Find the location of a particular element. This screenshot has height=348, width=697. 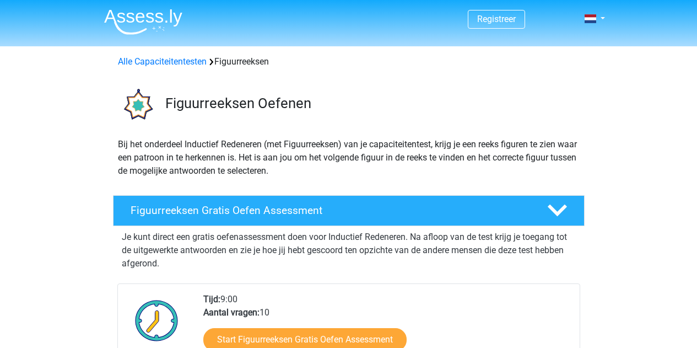

a: Figuurreeksen Gratis Oefen Assessment is located at coordinates (349, 211).